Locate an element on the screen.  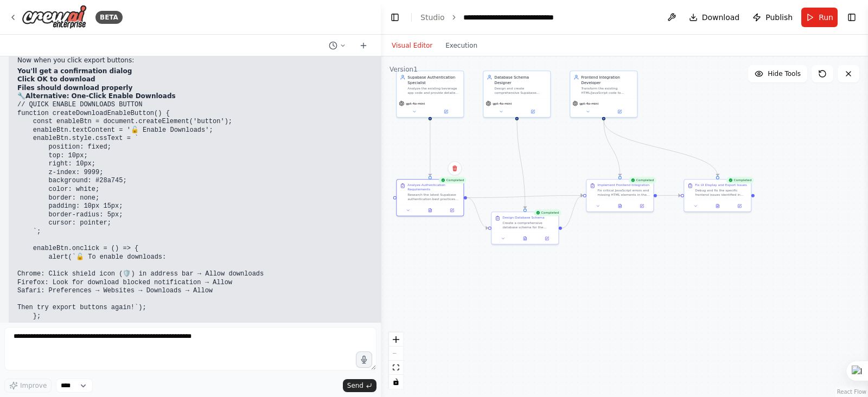
div: Fix UI Display and Export Issues is located at coordinates (721, 185).